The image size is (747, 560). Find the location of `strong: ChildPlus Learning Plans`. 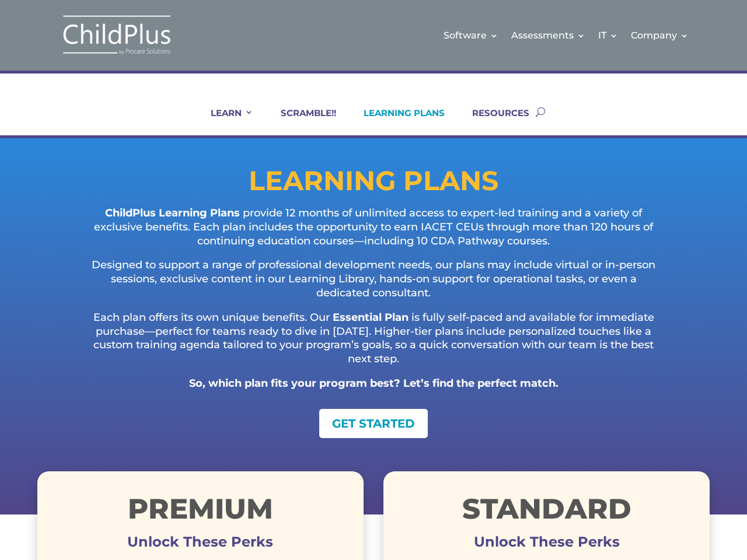

strong: ChildPlus Learning Plans is located at coordinates (172, 213).